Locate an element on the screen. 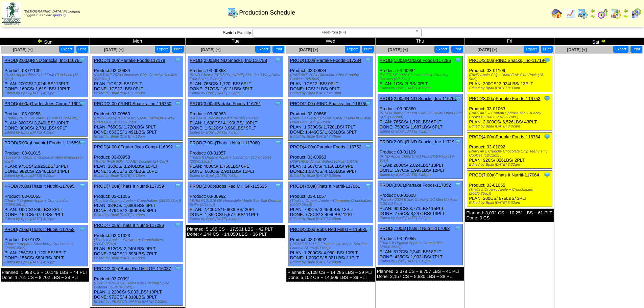  div: Product: 03-01055 PLAN: 192CS / 840LBS / 3PLT DONE: 154CS / 674LBS / 2PLT is located at coordinates (45, 203).